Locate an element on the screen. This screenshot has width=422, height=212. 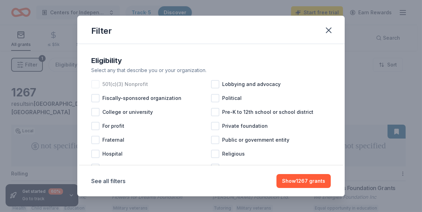
span: Religious is located at coordinates (233, 154).